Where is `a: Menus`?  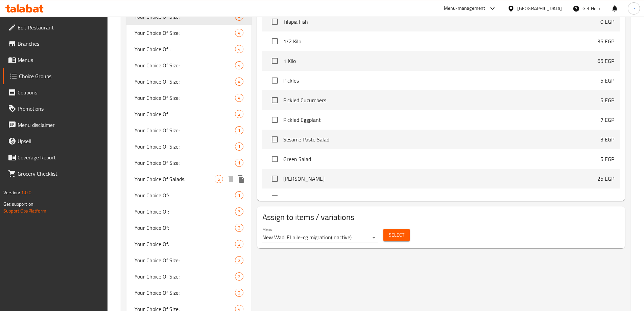
a: Menus is located at coordinates (55, 60).